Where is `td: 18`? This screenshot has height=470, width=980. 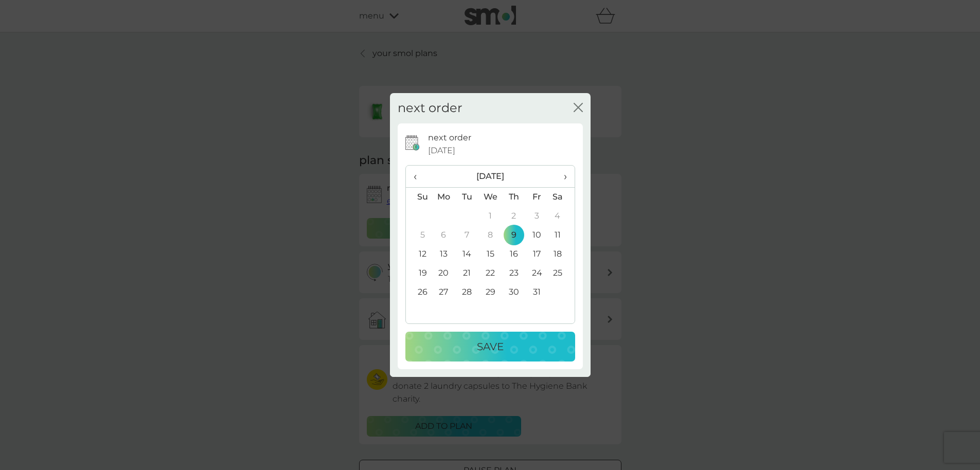 td: 18 is located at coordinates (561, 254).